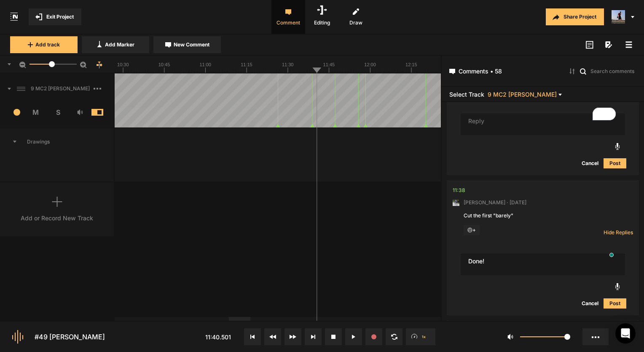  What do you see at coordinates (44, 45) in the screenshot?
I see `button: Add track` at bounding box center [44, 45].